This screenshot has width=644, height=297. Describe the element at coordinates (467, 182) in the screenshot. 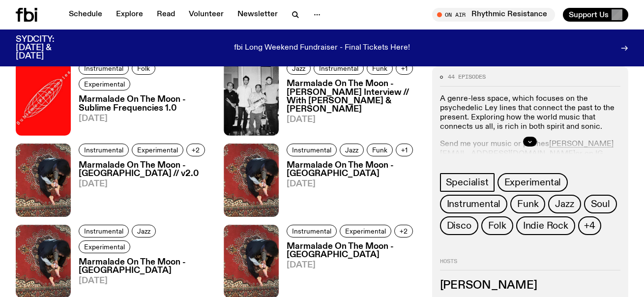

I see `a: Specialist` at that location.